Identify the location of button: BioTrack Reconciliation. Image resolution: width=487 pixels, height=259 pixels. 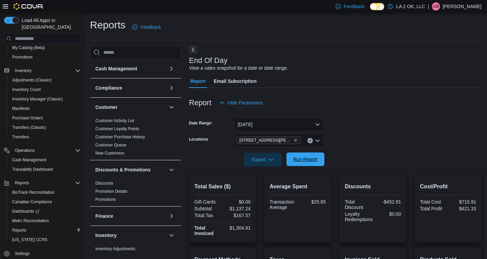
(45, 193).